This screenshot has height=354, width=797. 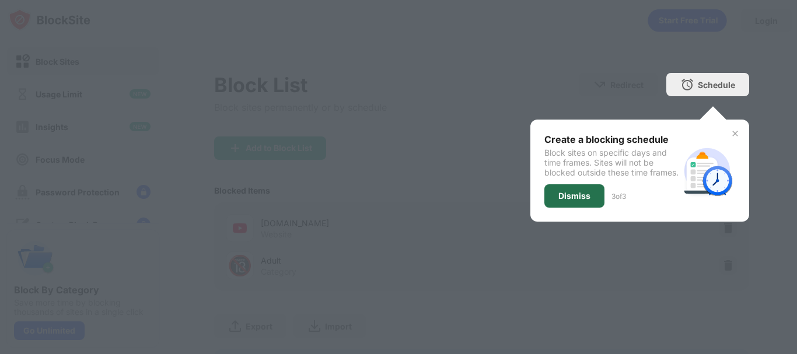 What do you see at coordinates (574, 196) in the screenshot?
I see `div: Dismiss` at bounding box center [574, 196].